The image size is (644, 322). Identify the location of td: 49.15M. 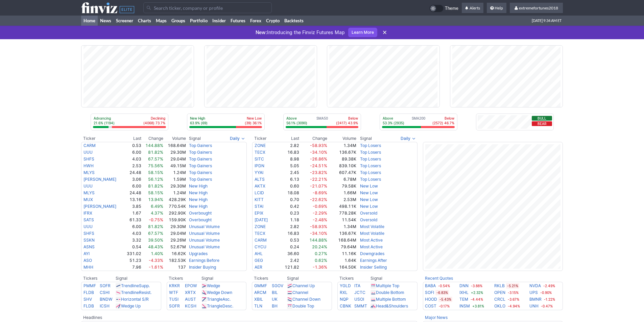
(175, 166).